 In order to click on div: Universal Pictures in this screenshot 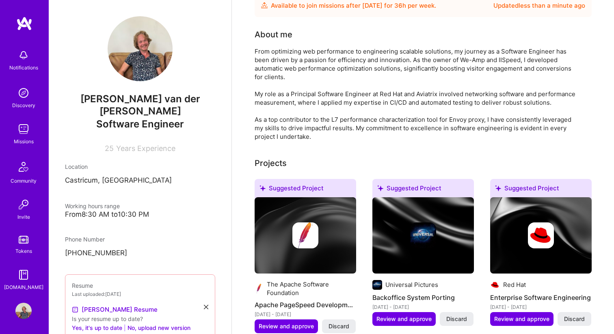, I will do `click(412, 285)`.